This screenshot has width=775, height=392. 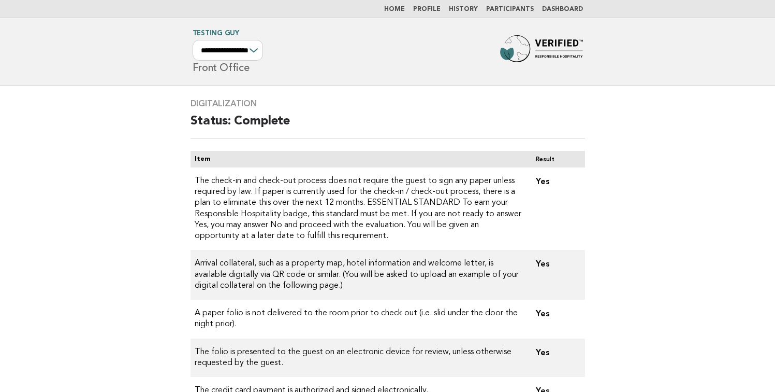 What do you see at coordinates (464, 9) in the screenshot?
I see `a: History` at bounding box center [464, 9].